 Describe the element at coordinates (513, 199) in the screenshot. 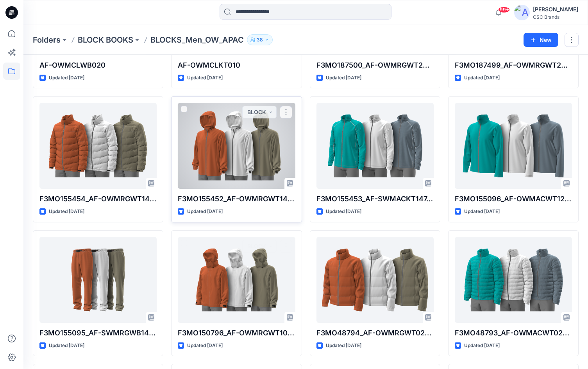

I see `p: F3MO155096_AF-OWMACWT122_F13_PAACT_VFA` at that location.